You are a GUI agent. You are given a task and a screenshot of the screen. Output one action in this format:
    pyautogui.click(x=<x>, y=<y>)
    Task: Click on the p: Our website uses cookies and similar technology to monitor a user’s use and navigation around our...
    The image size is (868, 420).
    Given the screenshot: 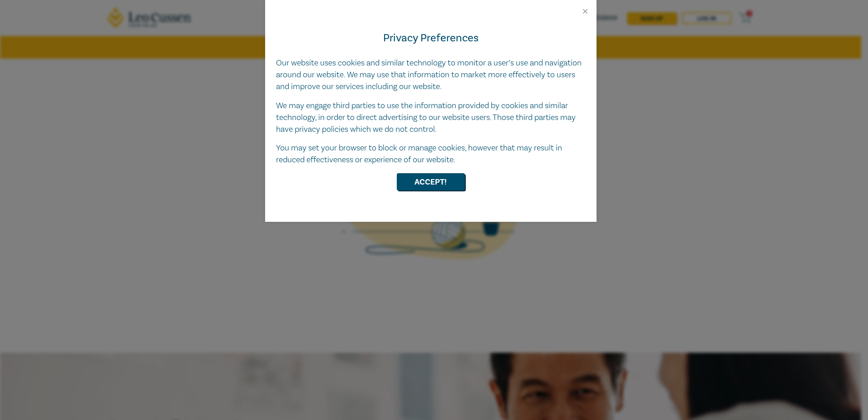 What is the action you would take?
    pyautogui.click(x=431, y=75)
    